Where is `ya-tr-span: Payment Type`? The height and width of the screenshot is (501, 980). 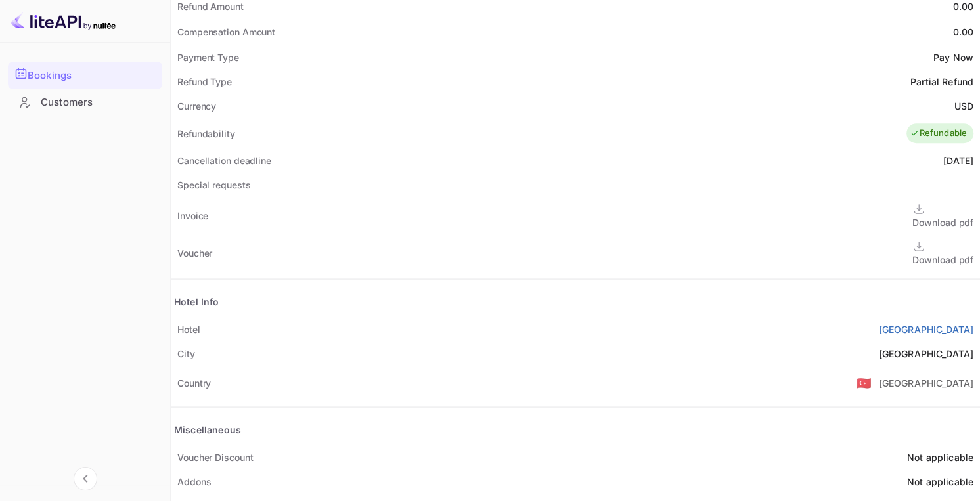
ya-tr-span: Payment Type is located at coordinates (208, 57).